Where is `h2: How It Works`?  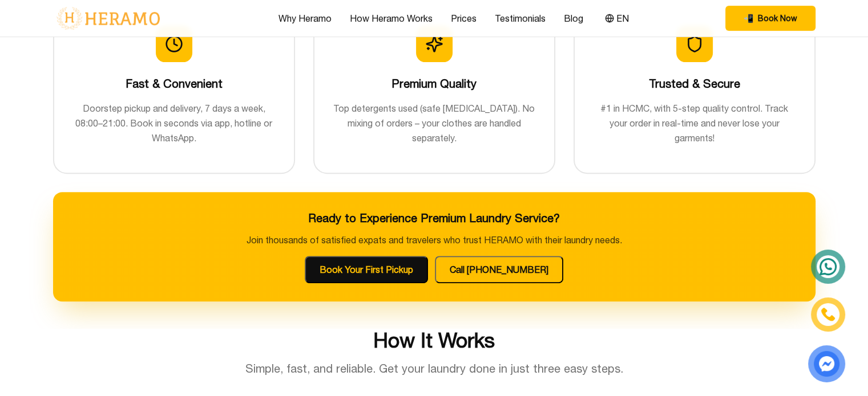
h2: How It Works is located at coordinates (435, 341).